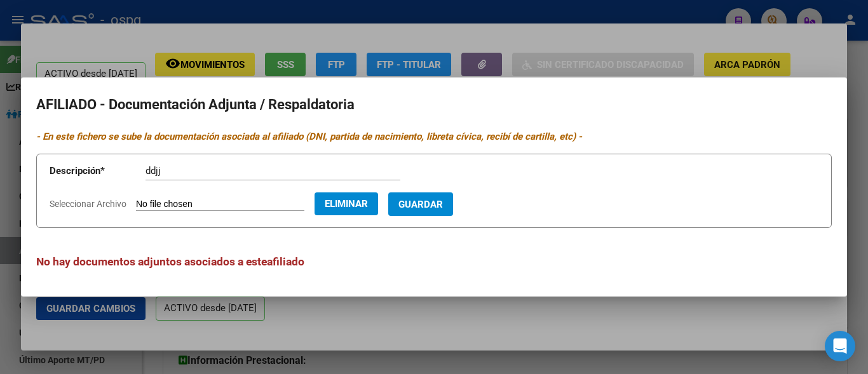 Image resolution: width=868 pixels, height=374 pixels. What do you see at coordinates (346, 204) in the screenshot?
I see `button: Eliminar` at bounding box center [346, 204].